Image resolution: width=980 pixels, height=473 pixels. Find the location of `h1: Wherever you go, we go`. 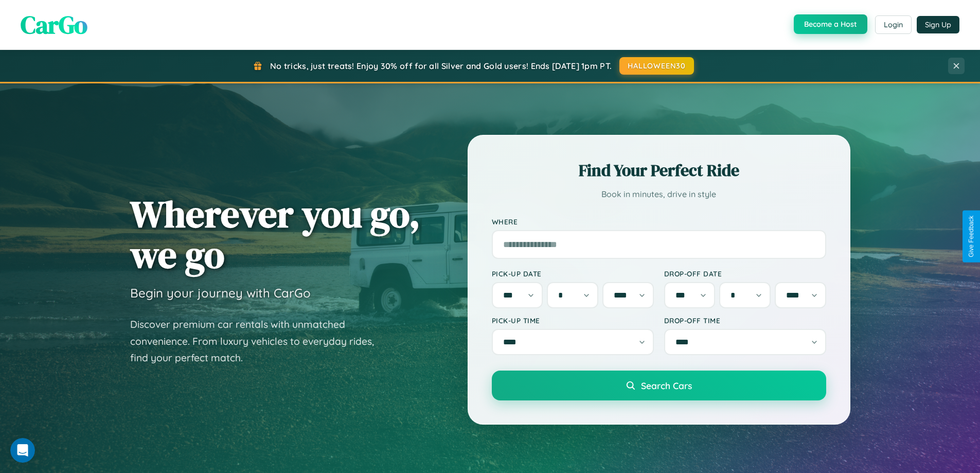

h1: Wherever you go, we go is located at coordinates (275, 234).